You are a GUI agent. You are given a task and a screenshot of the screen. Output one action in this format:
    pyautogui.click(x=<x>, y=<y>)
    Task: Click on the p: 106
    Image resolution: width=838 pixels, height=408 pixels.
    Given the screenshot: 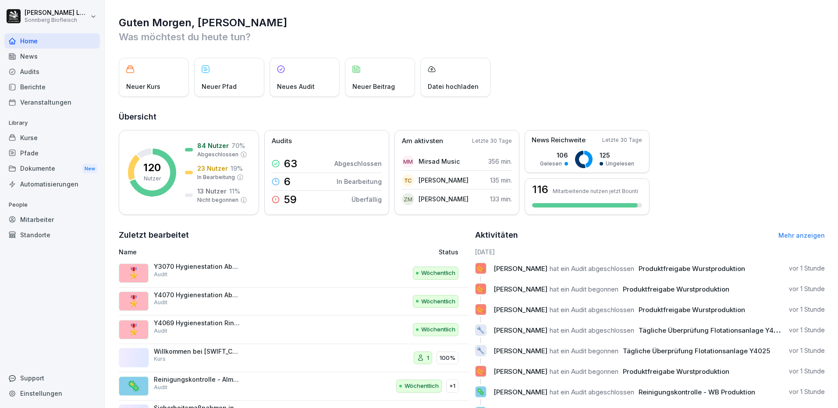 What is the action you would take?
    pyautogui.click(x=554, y=155)
    